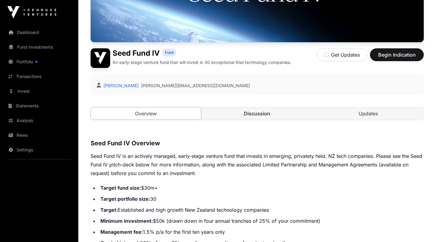 The height and width of the screenshot is (242, 436). Describe the element at coordinates (261, 221) in the screenshot. I see `li: $50k (drawn down in four annual tranches of 25% of your commitment)` at that location.